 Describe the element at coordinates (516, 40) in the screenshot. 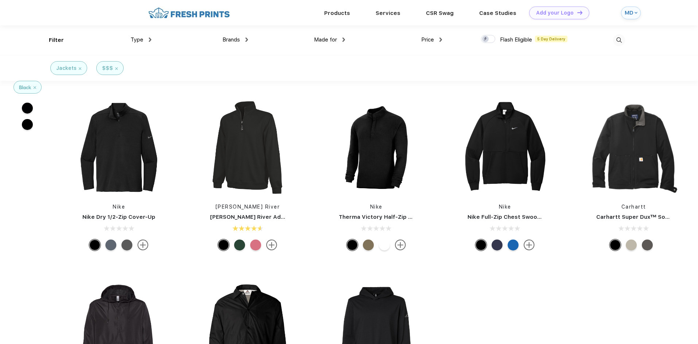

I see `span: Flash Eligible` at that location.